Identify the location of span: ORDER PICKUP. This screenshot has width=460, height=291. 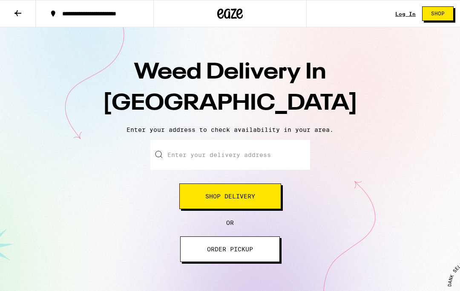
(230, 249).